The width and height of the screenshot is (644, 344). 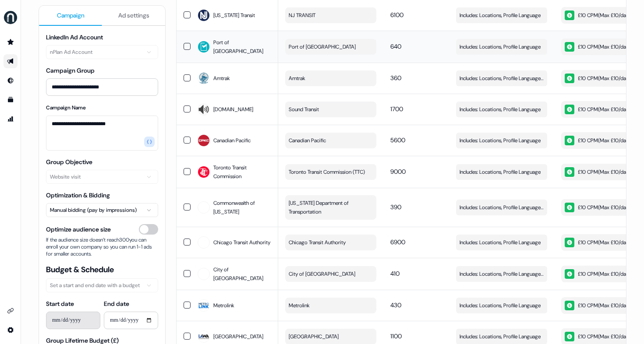 What do you see at coordinates (11, 80) in the screenshot?
I see `a: Go to Inbound` at bounding box center [11, 80].